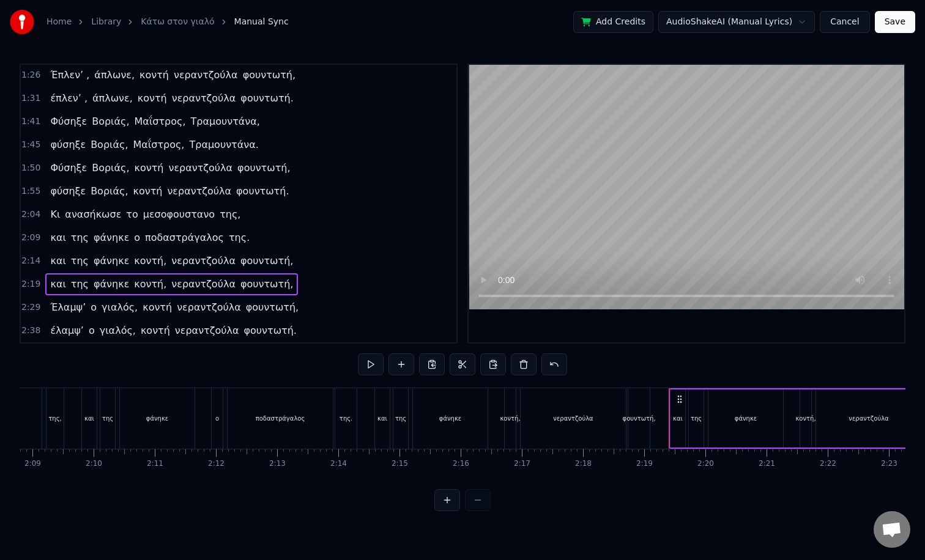 The height and width of the screenshot is (560, 925). I want to click on span: το, so click(132, 214).